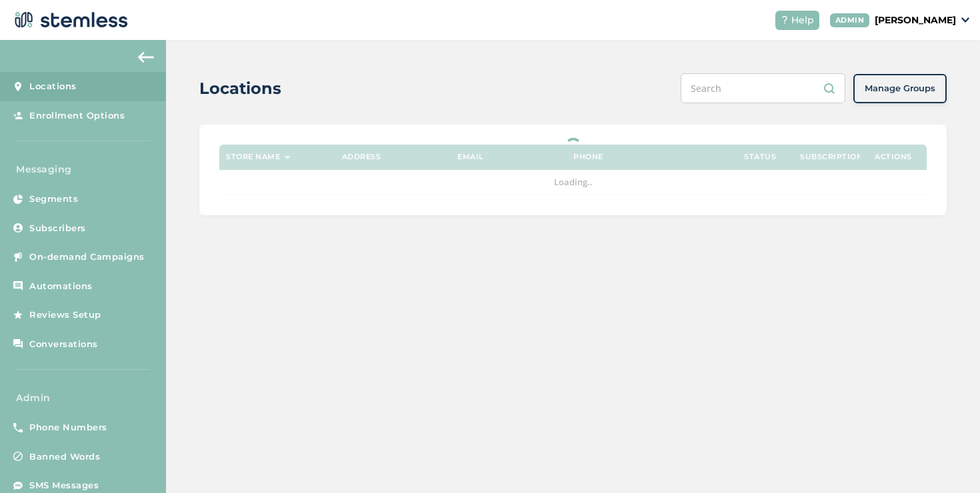  Describe the element at coordinates (87, 257) in the screenshot. I see `span: On-demand Campaigns` at that location.